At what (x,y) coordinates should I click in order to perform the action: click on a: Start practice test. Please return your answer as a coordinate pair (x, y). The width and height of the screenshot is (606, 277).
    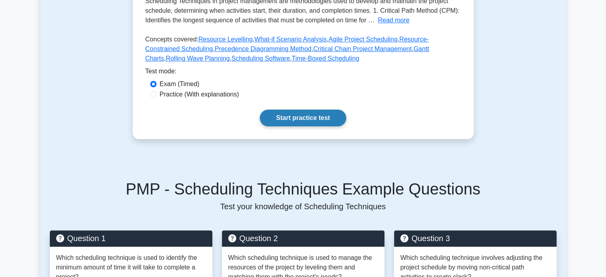
    Looking at the image, I should click on (303, 118).